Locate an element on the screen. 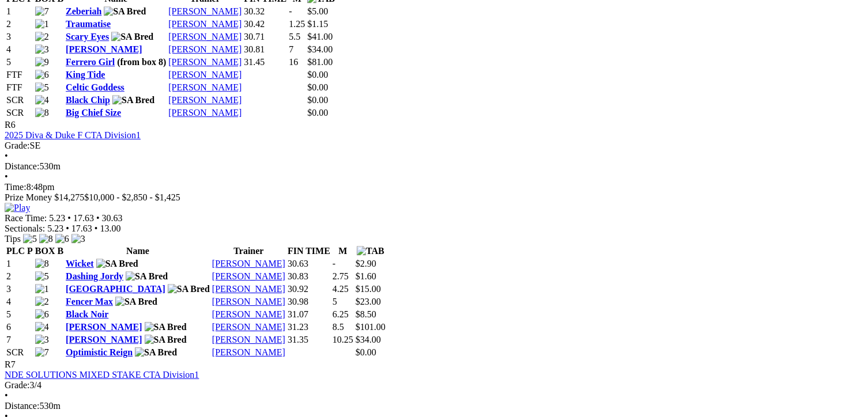 This screenshot has width=868, height=417. text: 8.5 is located at coordinates (338, 327).